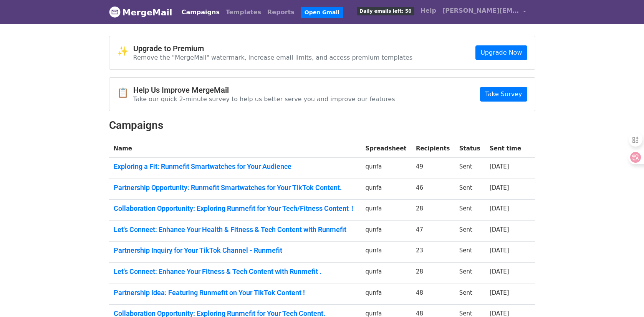  What do you see at coordinates (433, 168) in the screenshot?
I see `td: 49` at bounding box center [433, 168].